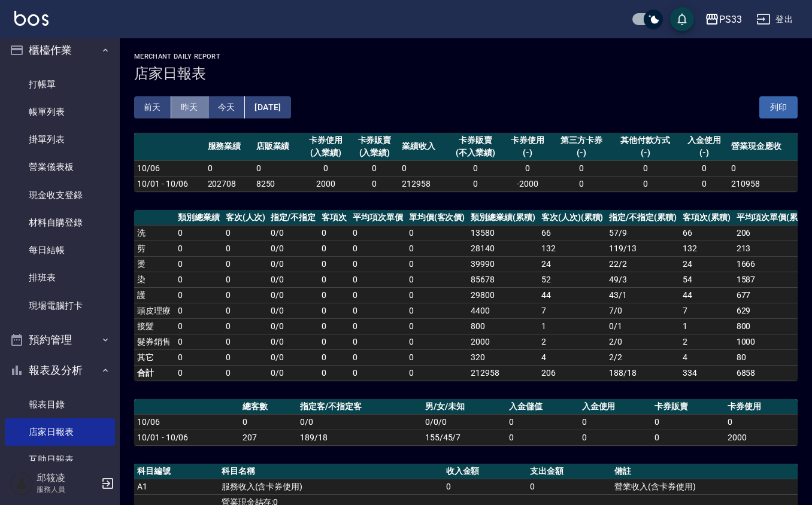 This screenshot has height=505, width=812. I want to click on button: 列印, so click(778, 107).